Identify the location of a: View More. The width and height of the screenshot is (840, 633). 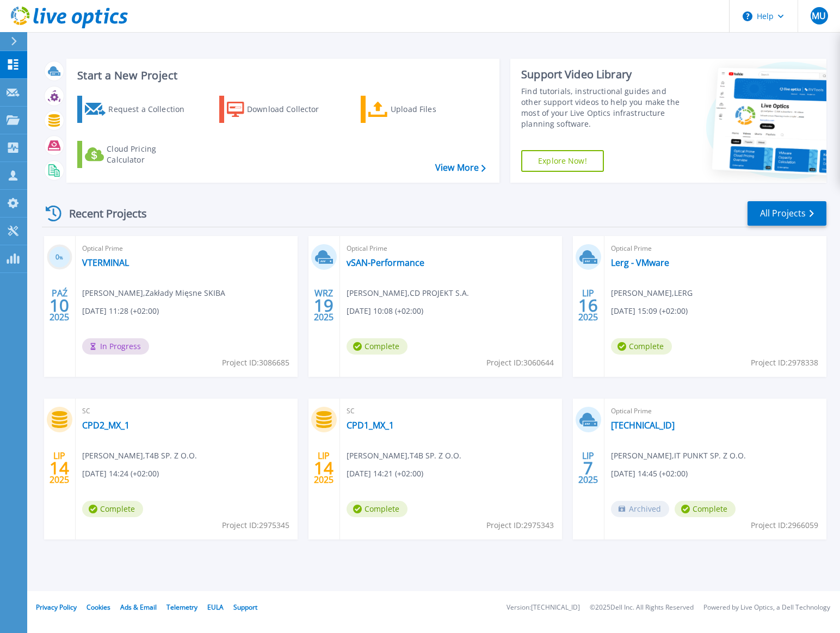
(460, 167).